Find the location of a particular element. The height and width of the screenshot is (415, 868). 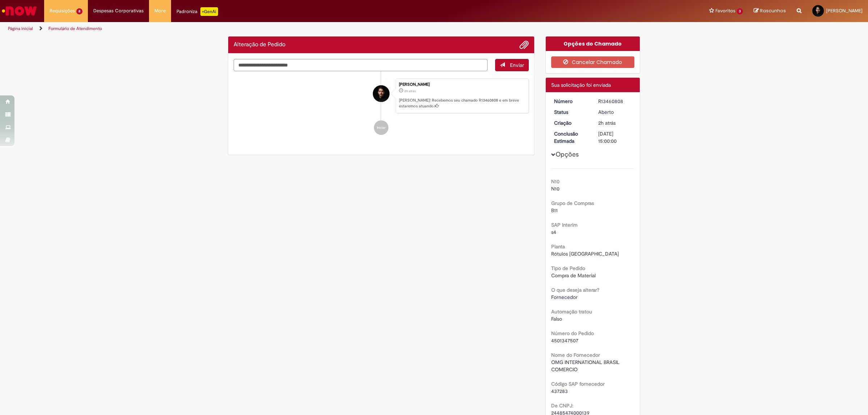

span: 437283 is located at coordinates (559, 391).